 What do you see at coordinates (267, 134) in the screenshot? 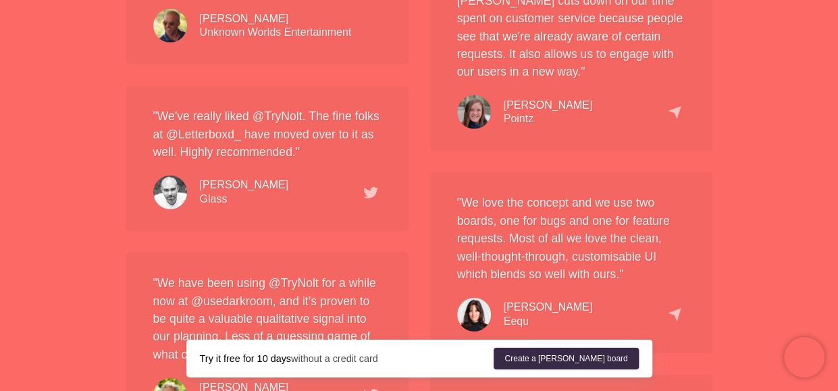
I see `p: "We've really liked @TryNolt. The fine folks at @Letterboxd_ have moved over to it as well. Highl...` at bounding box center [267, 134].